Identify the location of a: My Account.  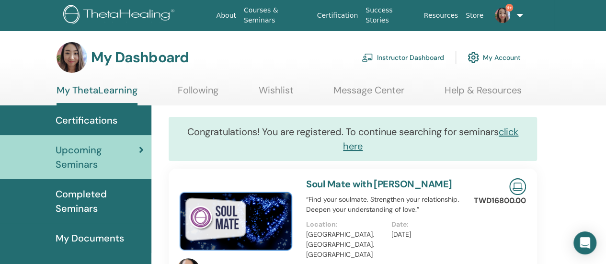
(494, 58).